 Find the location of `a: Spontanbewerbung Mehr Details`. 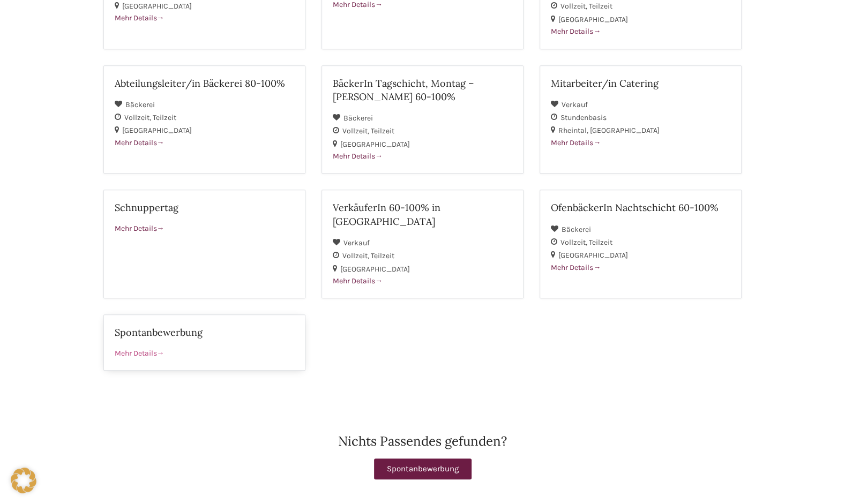

a: Spontanbewerbung Mehr Details is located at coordinates (204, 342).